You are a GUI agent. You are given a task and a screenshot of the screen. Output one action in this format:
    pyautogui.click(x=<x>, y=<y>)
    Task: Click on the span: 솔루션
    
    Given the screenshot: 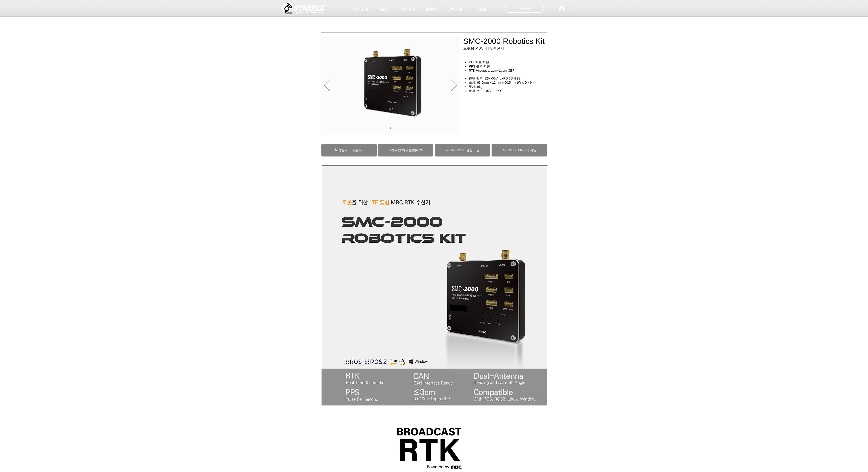 What is the action you would take?
    pyautogui.click(x=431, y=9)
    